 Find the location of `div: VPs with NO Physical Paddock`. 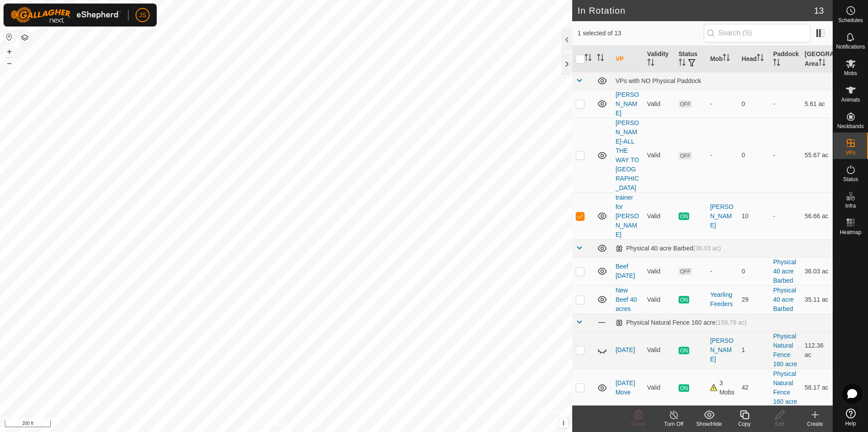

div: VPs with NO Physical Paddock is located at coordinates (722, 81).